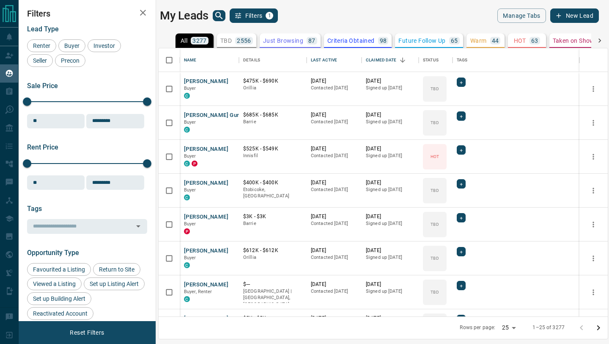 The image size is (609, 344). I want to click on span: Favourited a Listing, so click(59, 269).